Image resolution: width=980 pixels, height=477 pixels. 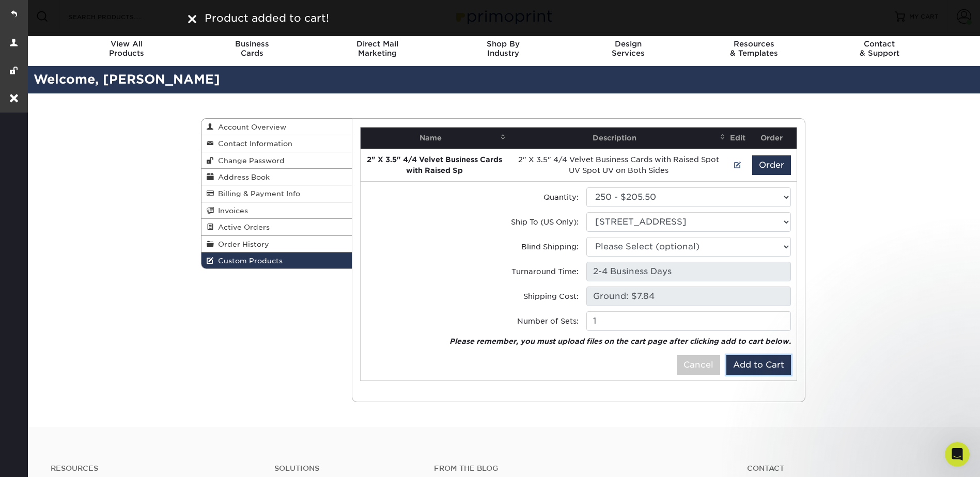 What do you see at coordinates (628, 44) in the screenshot?
I see `span: Design` at bounding box center [628, 44].